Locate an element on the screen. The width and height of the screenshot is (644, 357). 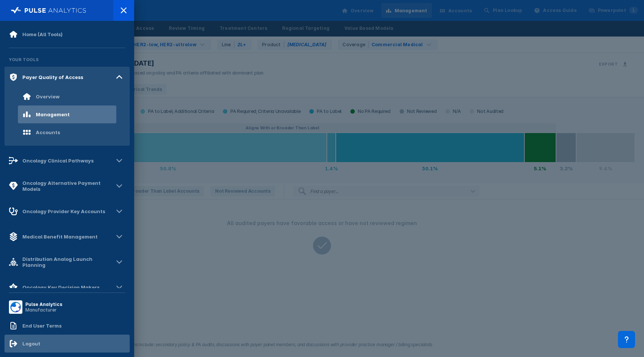
div: End User Terms is located at coordinates (42, 325).